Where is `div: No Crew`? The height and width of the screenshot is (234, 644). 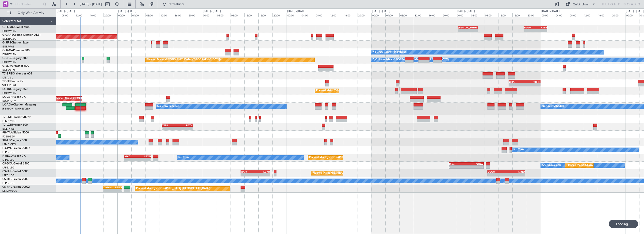 div: No Crew is located at coordinates (184, 157).